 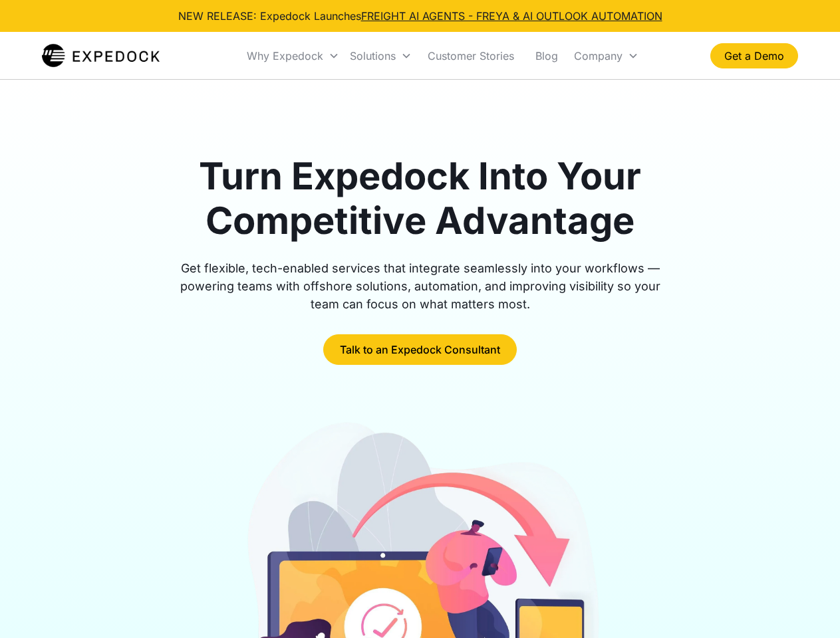 I want to click on a: Customer Stories, so click(x=471, y=56).